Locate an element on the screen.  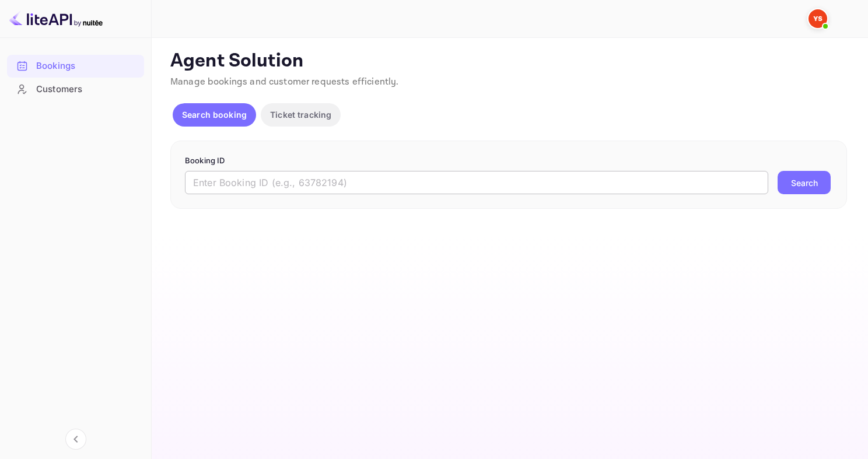
p: Search booking is located at coordinates (214, 114).